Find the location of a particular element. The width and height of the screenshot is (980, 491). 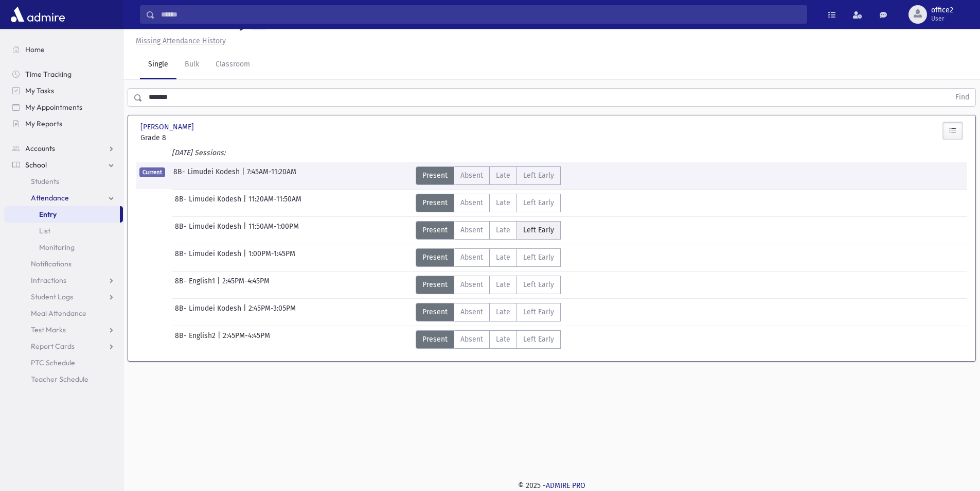

span: Entry is located at coordinates (48, 214).